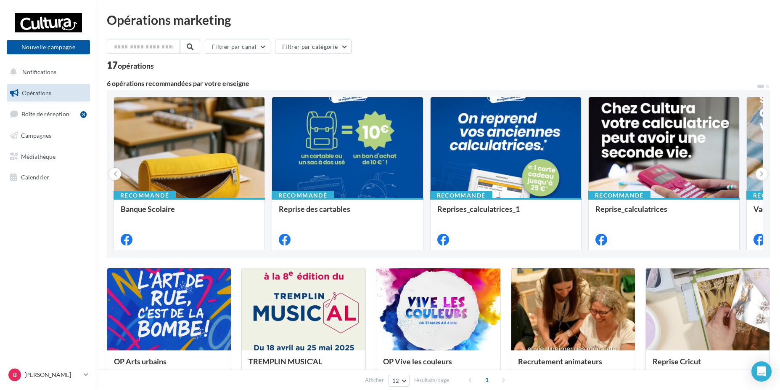  I want to click on button: Filtrer par catégorie, so click(313, 47).